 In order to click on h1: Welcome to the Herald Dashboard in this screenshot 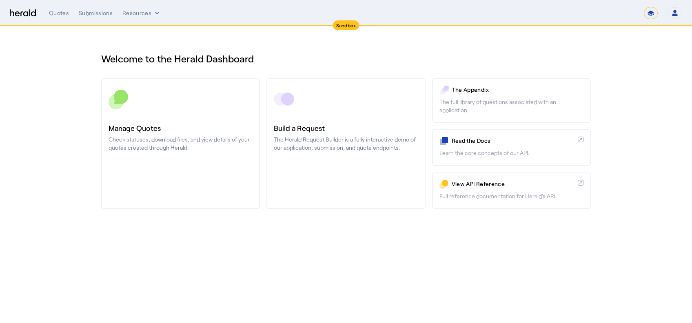, I will do `click(346, 59)`.